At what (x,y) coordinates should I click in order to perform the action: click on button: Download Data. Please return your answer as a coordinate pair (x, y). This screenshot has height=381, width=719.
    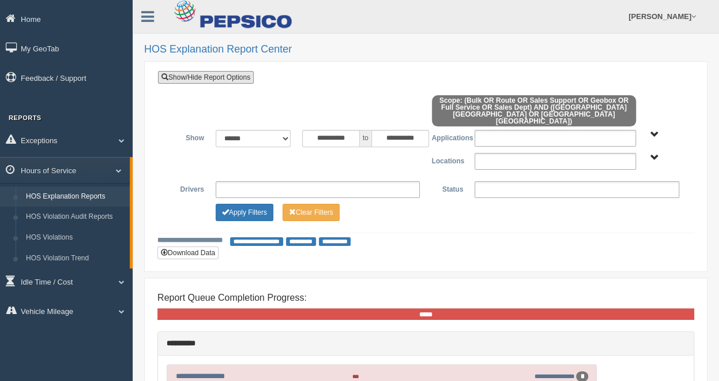
    Looking at the image, I should click on (188, 253).